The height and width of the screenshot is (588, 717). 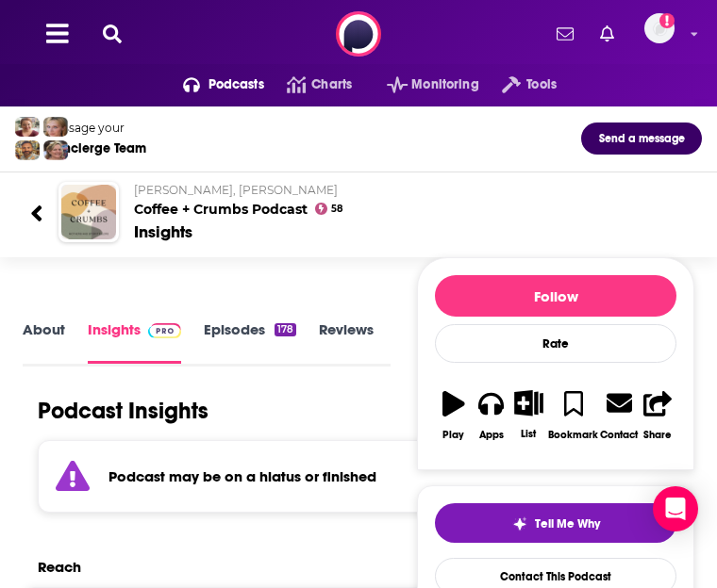 What do you see at coordinates (28, 127) in the screenshot?
I see `img: Sydney Profile` at bounding box center [28, 127].